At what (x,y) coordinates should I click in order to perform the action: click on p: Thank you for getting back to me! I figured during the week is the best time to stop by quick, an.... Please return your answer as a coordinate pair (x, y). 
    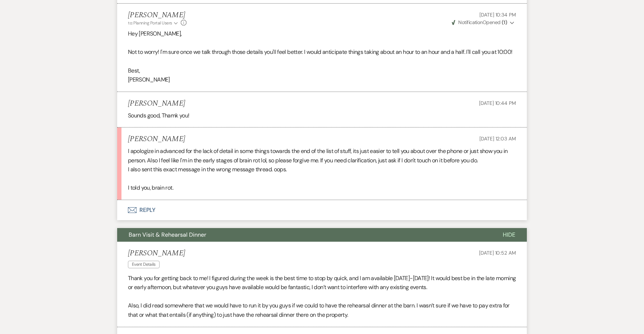
    Looking at the image, I should click on (322, 282).